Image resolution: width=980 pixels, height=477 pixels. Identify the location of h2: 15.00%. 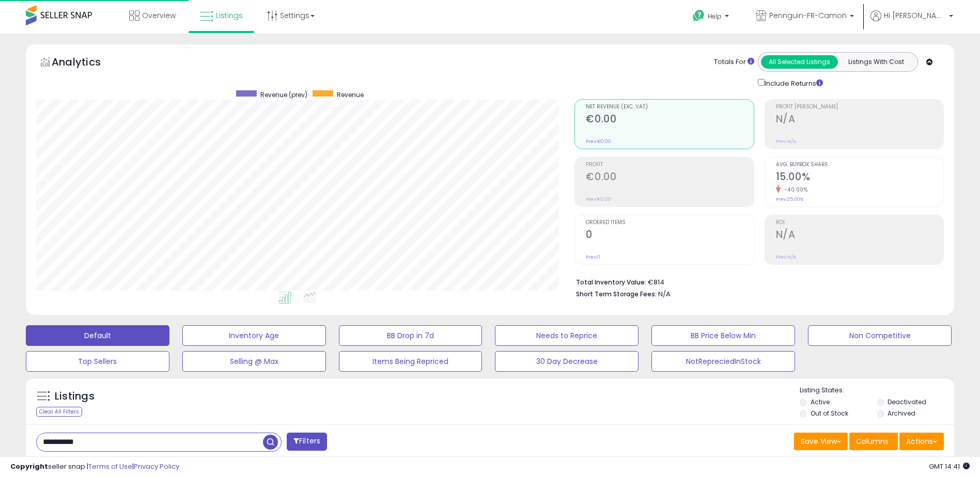
(859, 178).